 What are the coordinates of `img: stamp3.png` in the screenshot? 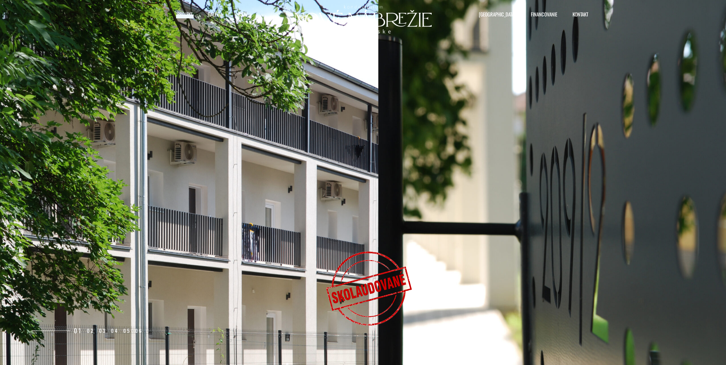 It's located at (369, 288).